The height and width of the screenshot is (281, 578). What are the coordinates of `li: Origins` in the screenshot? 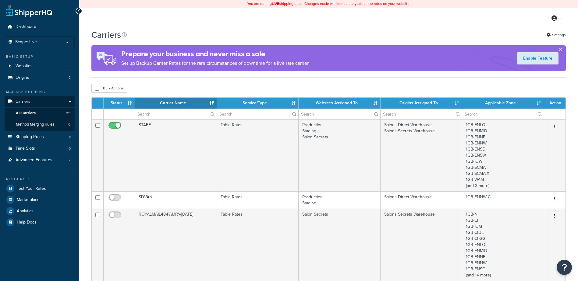 It's located at (40, 78).